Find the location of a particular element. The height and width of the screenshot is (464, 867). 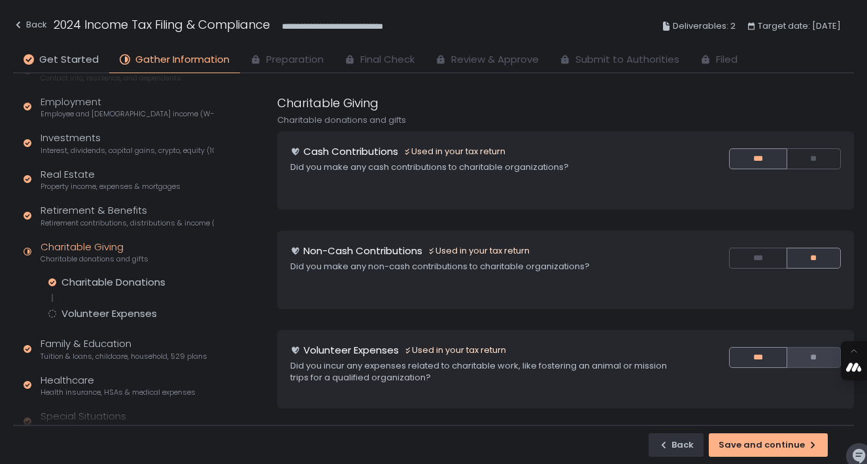

span: Health insurance, HSAs & medical expenses is located at coordinates (118, 392).